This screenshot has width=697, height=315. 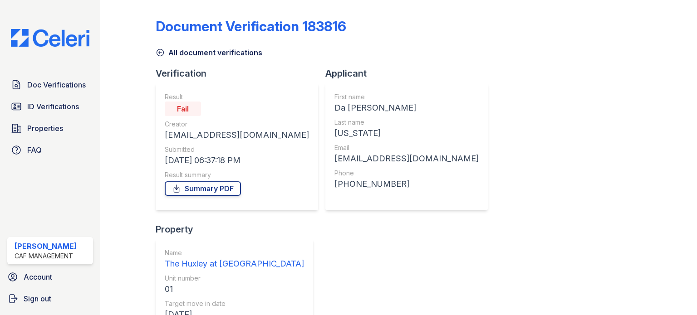 What do you see at coordinates (234, 289) in the screenshot?
I see `div: 01` at bounding box center [234, 289].